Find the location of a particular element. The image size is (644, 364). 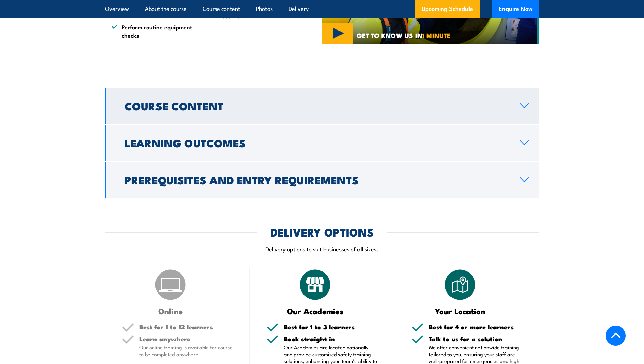

h5: Book straight in is located at coordinates (330, 338).